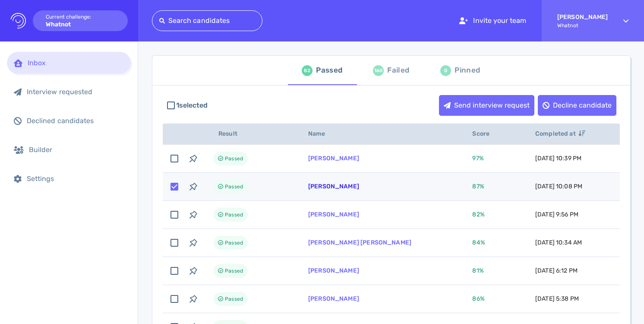  Describe the element at coordinates (329, 70) in the screenshot. I see `div: Passed` at that location.